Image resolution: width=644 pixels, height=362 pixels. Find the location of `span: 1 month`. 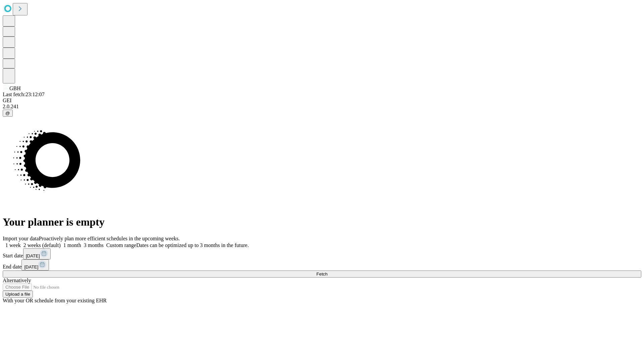

span: 1 month is located at coordinates (72, 245).